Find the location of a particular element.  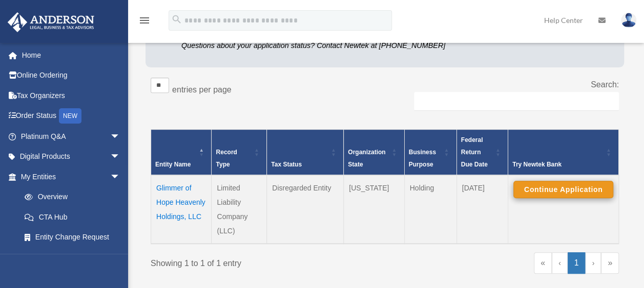

img: Anderson Advisors Platinum Portal is located at coordinates (51, 22).